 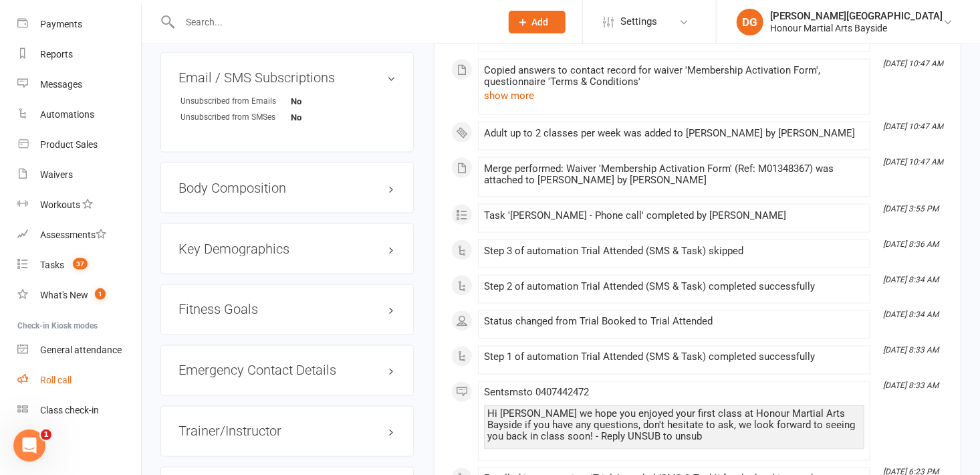 What do you see at coordinates (287, 371) in the screenshot?
I see `h3: Emergency Contact Details` at bounding box center [287, 371].